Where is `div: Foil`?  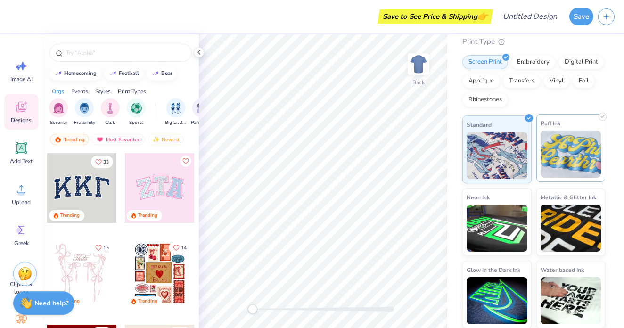 div: Foil is located at coordinates (584, 81).